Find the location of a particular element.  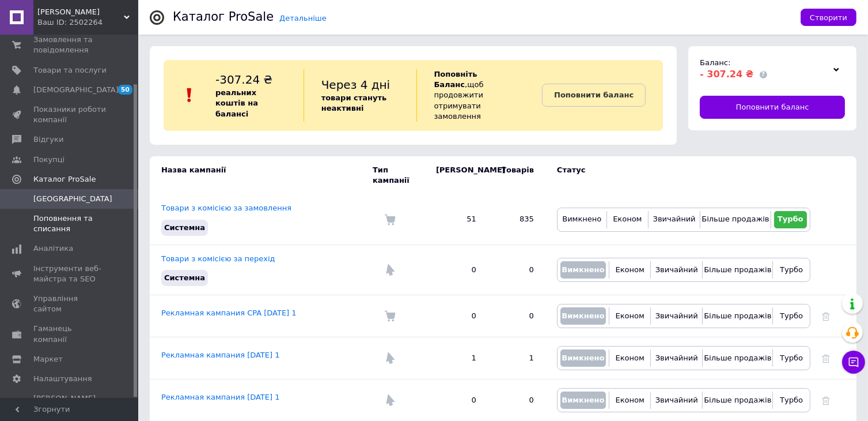

span: Гаманець компанії is located at coordinates (70, 334).